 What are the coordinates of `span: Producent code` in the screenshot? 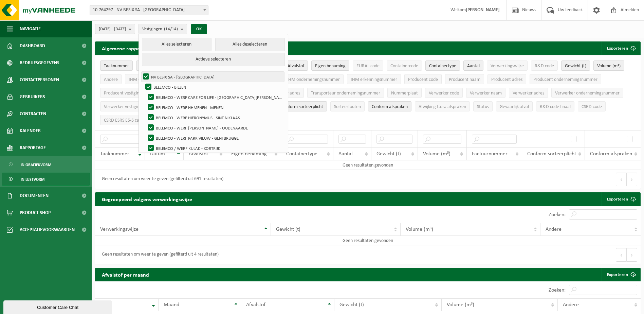 It's located at (423, 80).